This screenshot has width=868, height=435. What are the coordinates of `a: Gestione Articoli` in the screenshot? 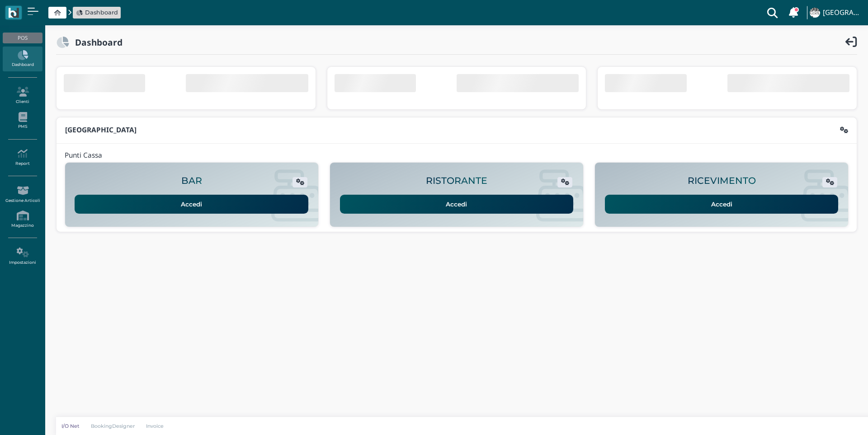 It's located at (22, 194).